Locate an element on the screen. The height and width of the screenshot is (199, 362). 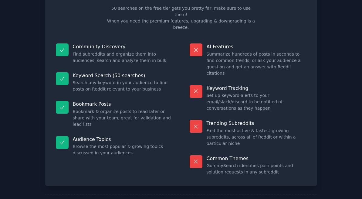
dd: GummySearch identifies pain points and solution requests in any subreddit is located at coordinates (257, 169).